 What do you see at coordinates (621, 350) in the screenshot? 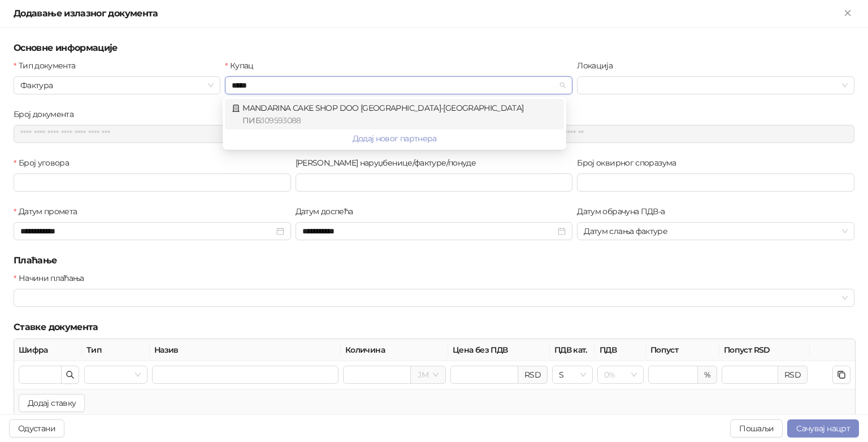
I see `th: ПДВ` at bounding box center [621, 350].